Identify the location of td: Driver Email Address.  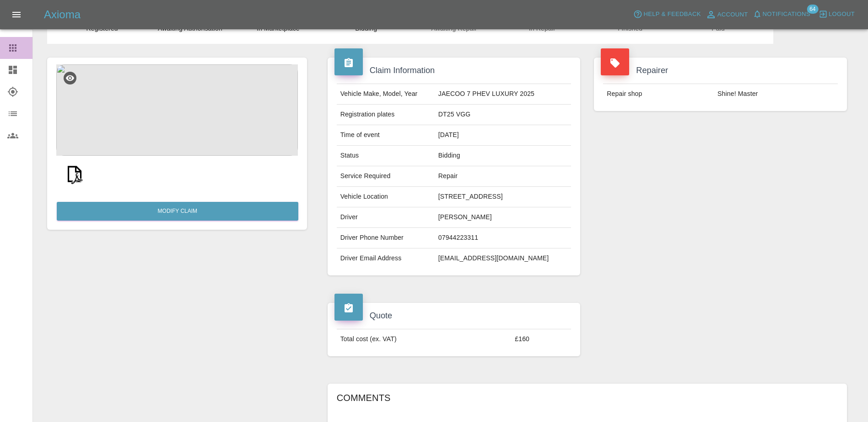
(386, 259).